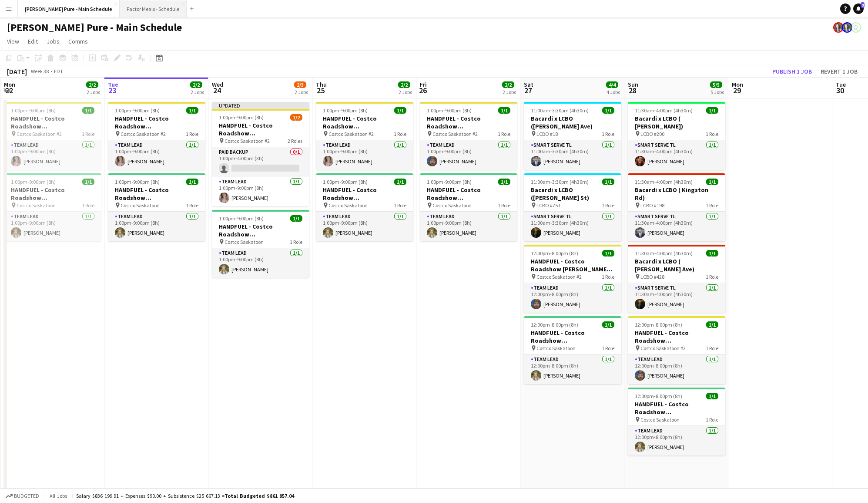 Image resolution: width=868 pixels, height=503 pixels. What do you see at coordinates (297, 117) in the screenshot?
I see `span: 1/2` at bounding box center [297, 117].